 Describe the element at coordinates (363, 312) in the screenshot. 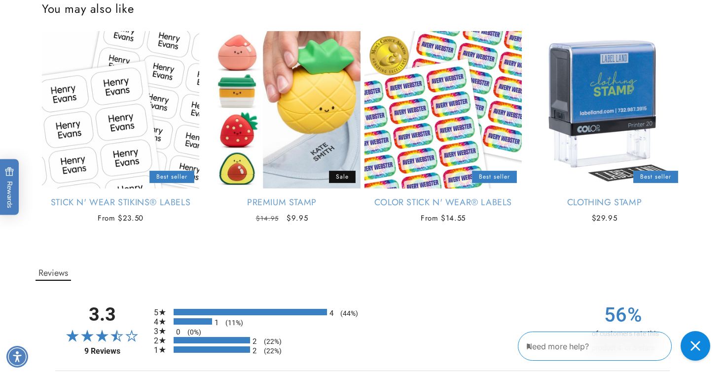

I see `li: 4 5-star reviews, 44% of total reviews` at that location.